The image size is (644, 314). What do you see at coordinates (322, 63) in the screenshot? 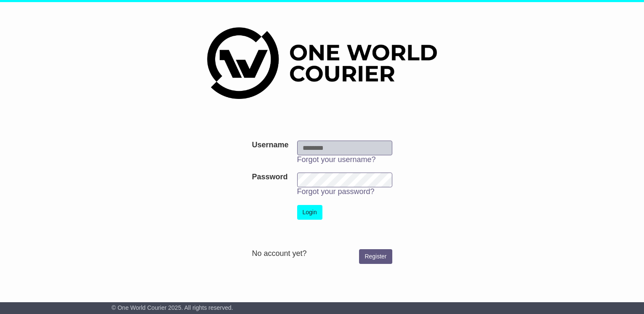
I see `img: One World` at bounding box center [322, 63].